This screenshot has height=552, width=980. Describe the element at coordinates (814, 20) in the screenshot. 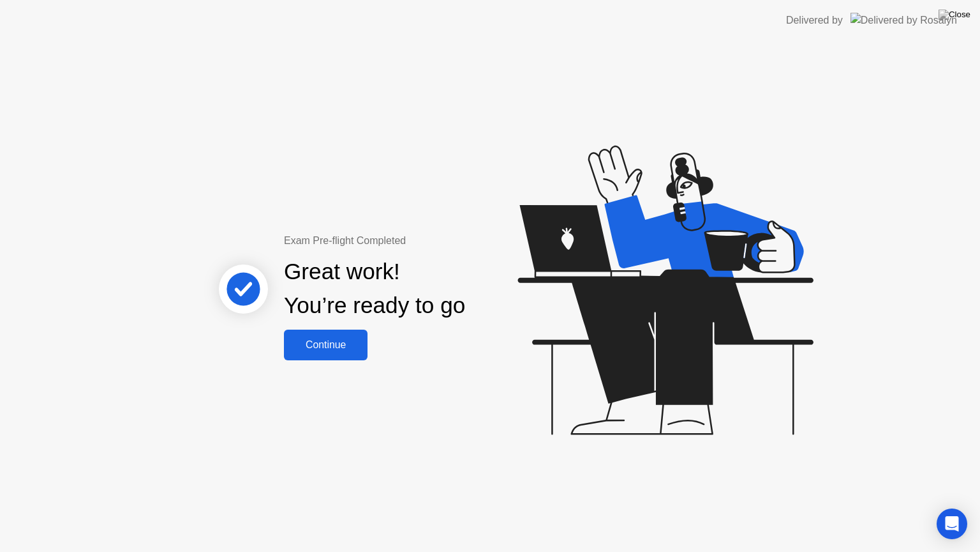

I see `div: Delivered by` at that location.